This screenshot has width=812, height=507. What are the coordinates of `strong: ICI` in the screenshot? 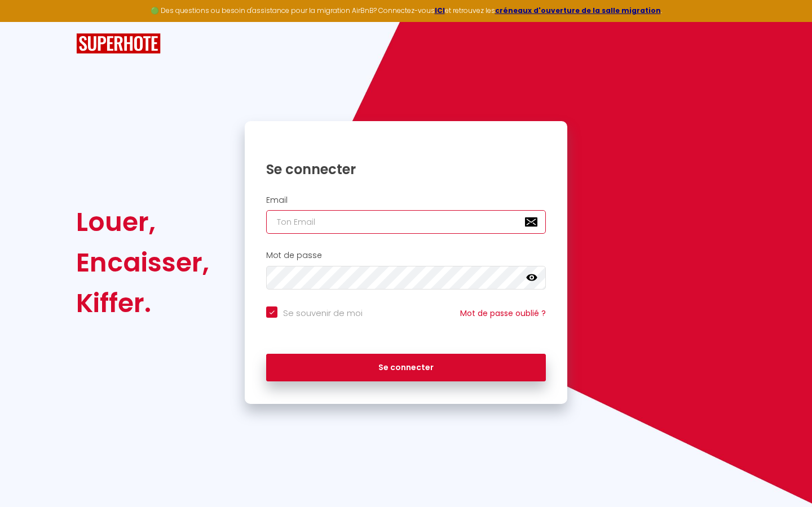 It's located at (440, 11).